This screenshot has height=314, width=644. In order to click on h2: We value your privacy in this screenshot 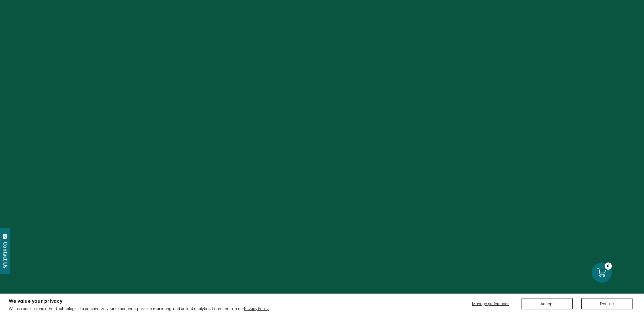, I will do `click(139, 301)`.